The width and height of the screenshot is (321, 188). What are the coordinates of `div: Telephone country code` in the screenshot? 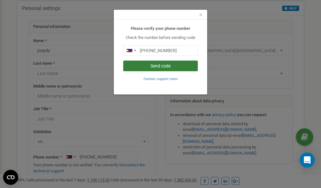 It's located at (131, 50).